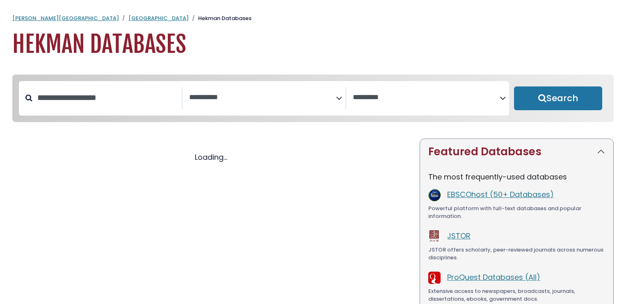 This screenshot has height=304, width=626. What do you see at coordinates (493, 277) in the screenshot?
I see `a: ProQuest Databases (All)` at bounding box center [493, 277].